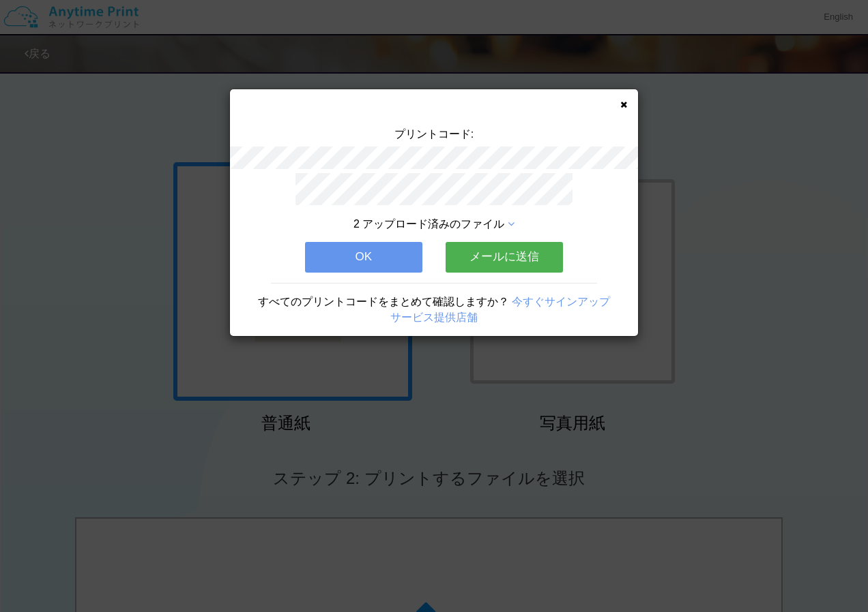  I want to click on span: 2 アップロード済みのファイル, so click(429, 223).